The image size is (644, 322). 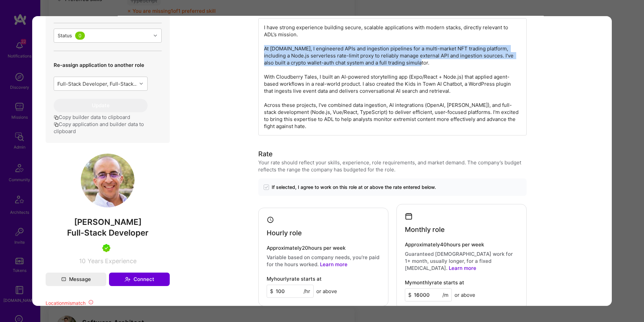 I want to click on span: If selected, I agree to work on this role at or above the rate entered below., so click(x=354, y=187).